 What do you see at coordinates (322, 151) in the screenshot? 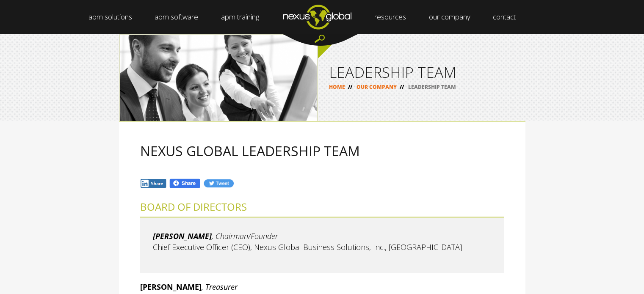
I see `h2: NEXUS GLOBAL LEADERSHIP TEAM` at bounding box center [322, 151].